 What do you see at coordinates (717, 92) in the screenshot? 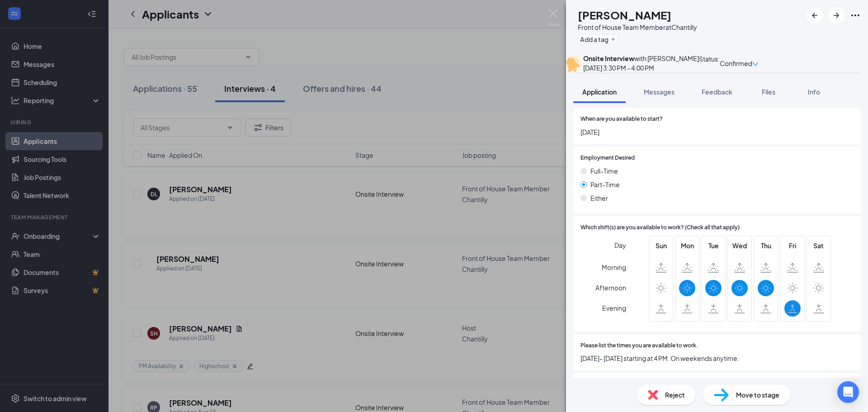
I see `span: Feedback` at bounding box center [717, 92].